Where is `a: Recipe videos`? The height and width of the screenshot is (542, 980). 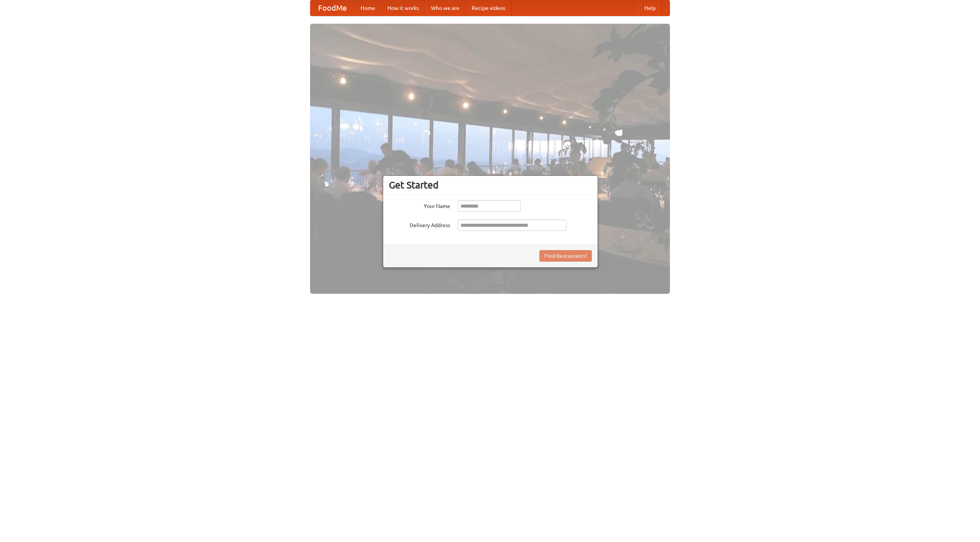 a: Recipe videos is located at coordinates (489, 8).